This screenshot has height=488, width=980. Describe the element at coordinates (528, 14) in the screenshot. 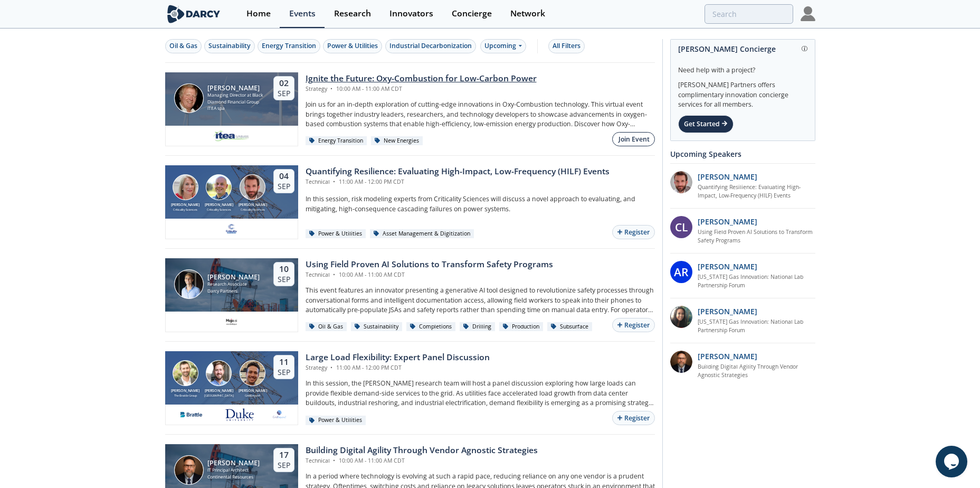

I see `div: Network` at that location.